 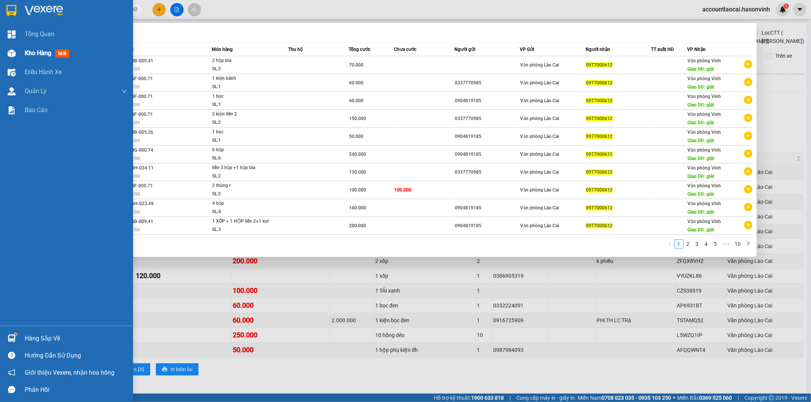 What do you see at coordinates (357, 172) in the screenshot?
I see `span: 130.000` at bounding box center [357, 172].